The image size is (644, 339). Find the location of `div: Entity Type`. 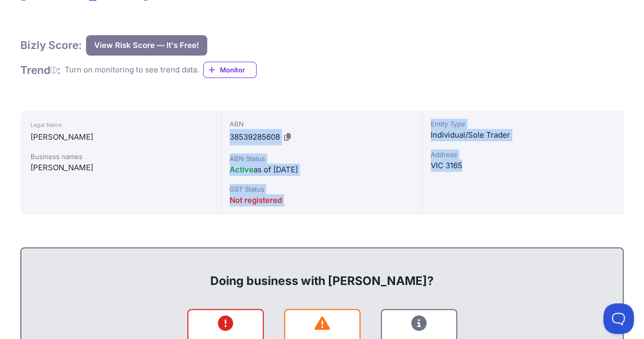

div: Entity Type is located at coordinates (523, 124).